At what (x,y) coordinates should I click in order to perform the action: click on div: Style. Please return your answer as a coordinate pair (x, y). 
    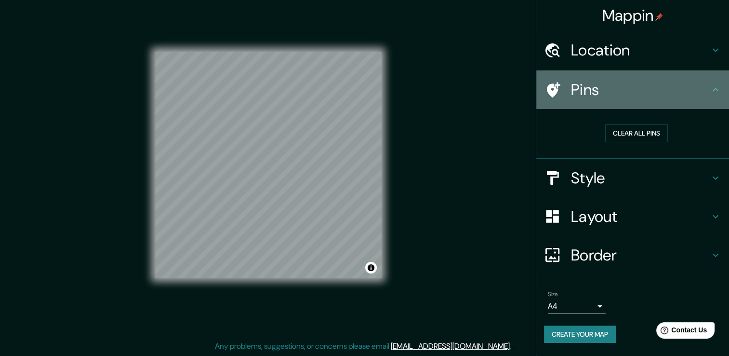
    Looking at the image, I should click on (633, 178).